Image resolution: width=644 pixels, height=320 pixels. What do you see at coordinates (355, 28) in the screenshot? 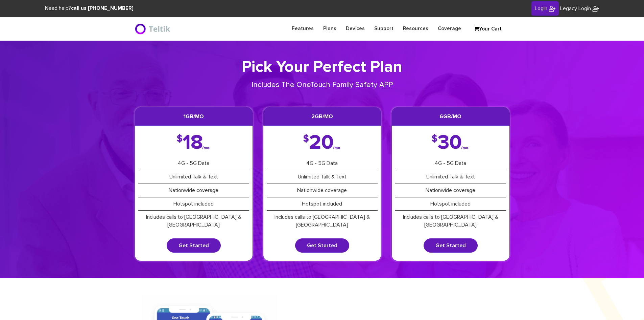
I see `a: Devices` at bounding box center [355, 28].